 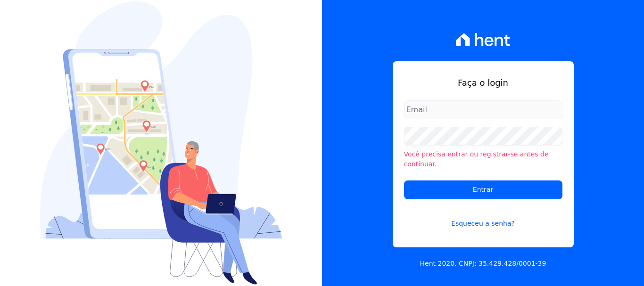 What do you see at coordinates (161, 143) in the screenshot?
I see `img: Login` at bounding box center [161, 143].